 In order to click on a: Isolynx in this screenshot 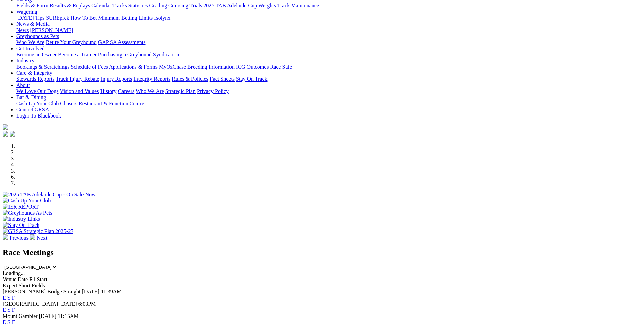, I will do `click(162, 18)`.